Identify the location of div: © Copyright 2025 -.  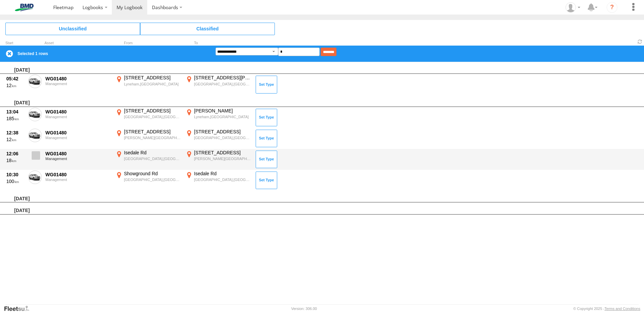
(607, 308).